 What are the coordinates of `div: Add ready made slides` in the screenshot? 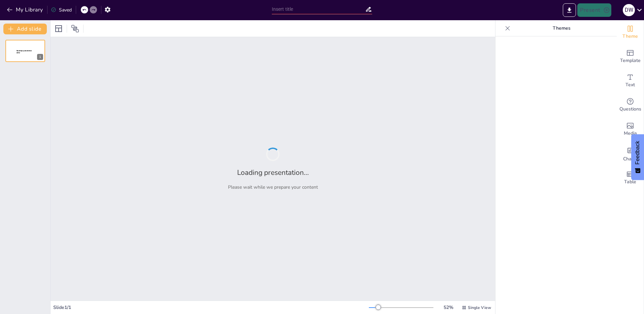 It's located at (630, 57).